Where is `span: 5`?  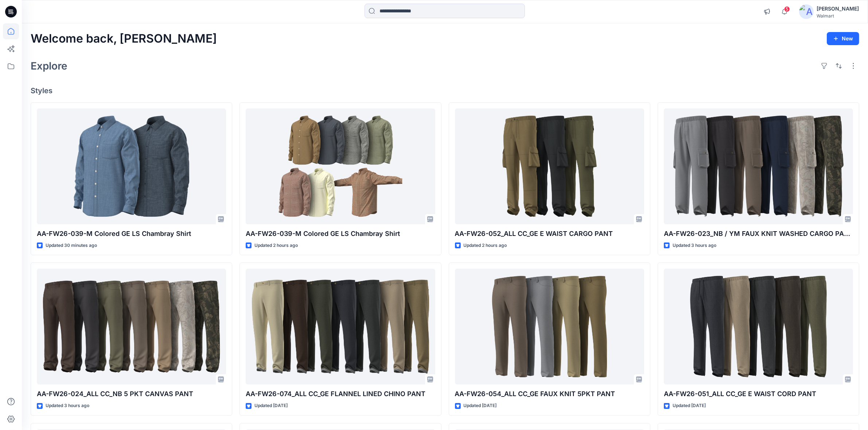 span: 5 is located at coordinates (787, 9).